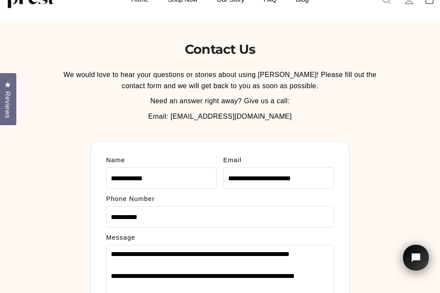  I want to click on label: Phone number, so click(220, 198).